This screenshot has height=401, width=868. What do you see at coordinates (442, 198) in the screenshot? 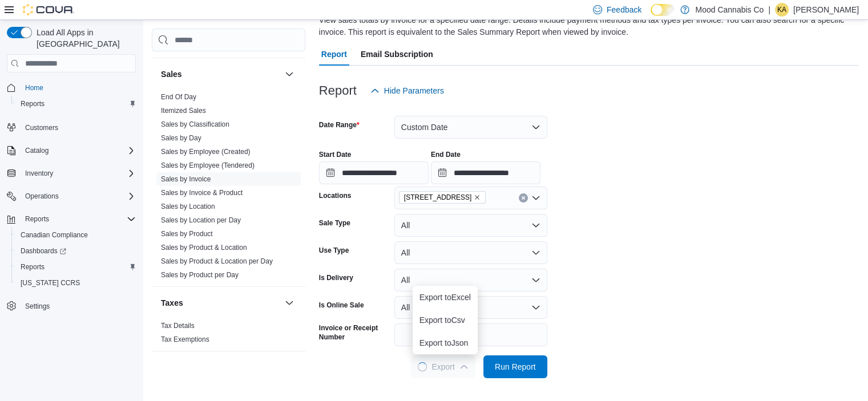
I see `span: 3923 Victoria Ave` at bounding box center [442, 198].